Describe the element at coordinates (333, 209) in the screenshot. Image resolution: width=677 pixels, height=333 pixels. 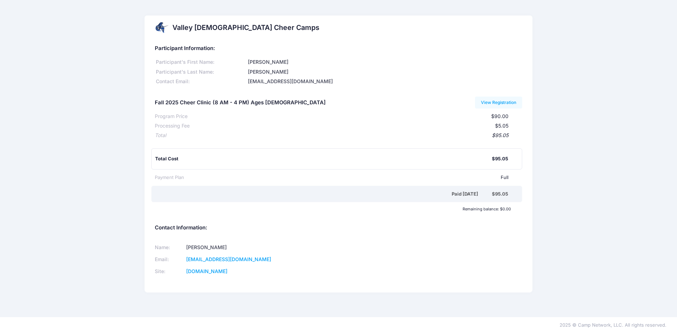
I see `div: Remaining balance: $0.00` at that location.